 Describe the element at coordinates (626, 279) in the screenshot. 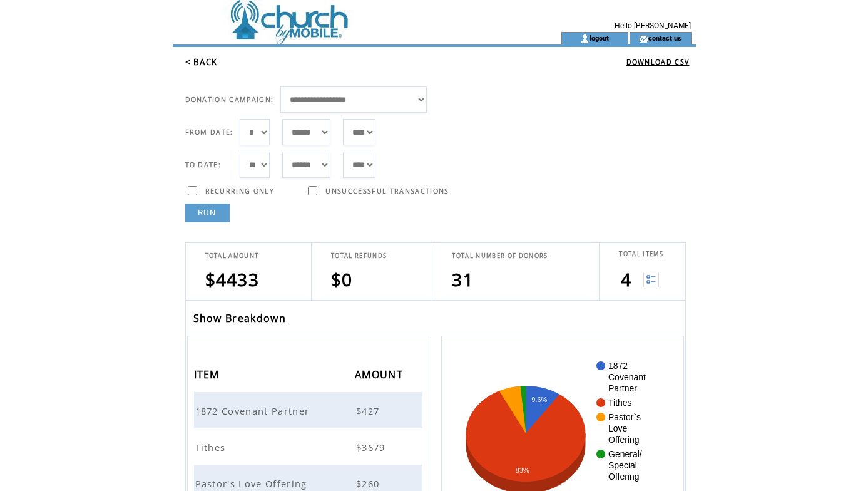

I see `span: 4` at that location.